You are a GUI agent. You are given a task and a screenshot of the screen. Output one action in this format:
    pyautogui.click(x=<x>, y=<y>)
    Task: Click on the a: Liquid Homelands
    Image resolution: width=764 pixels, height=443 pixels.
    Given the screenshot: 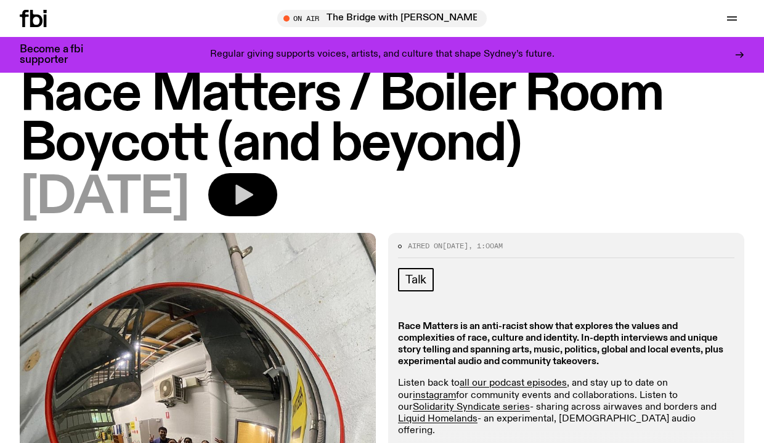 What is the action you would take?
    pyautogui.click(x=437, y=419)
    